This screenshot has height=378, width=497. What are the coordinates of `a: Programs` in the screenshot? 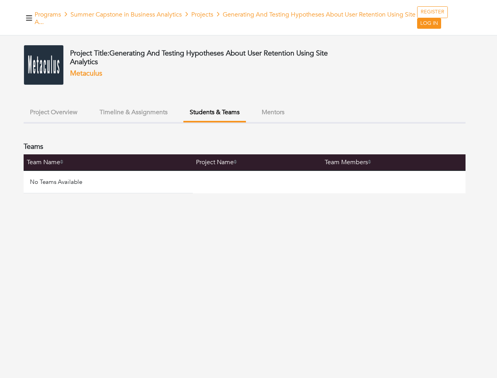 It's located at (48, 15).